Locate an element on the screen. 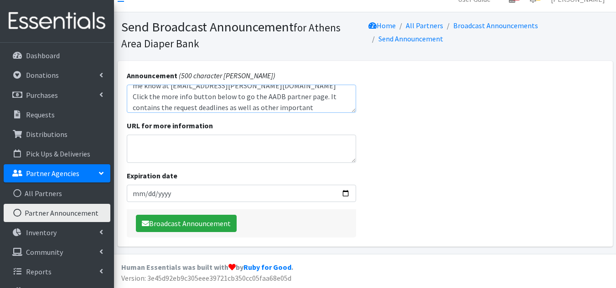 The height and width of the screenshot is (288, 616). img: HumanEssentials is located at coordinates (57, 21).